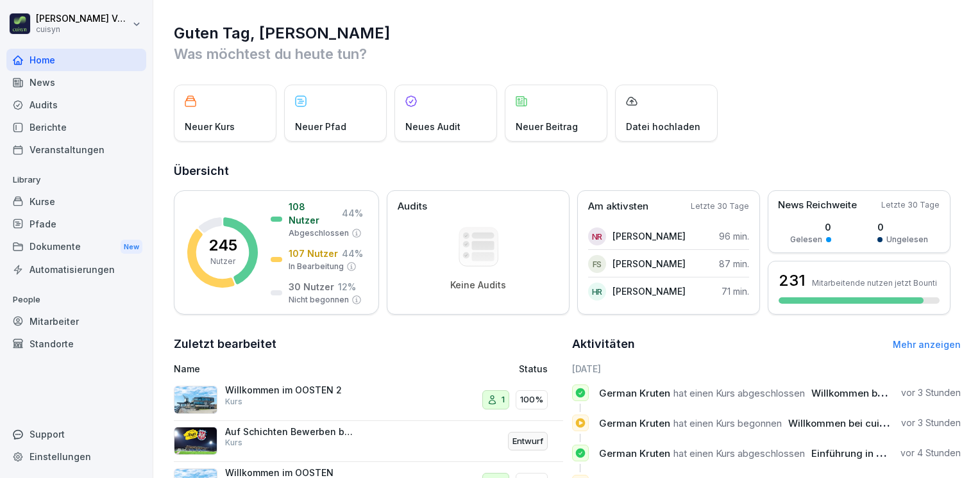 This screenshot has height=478, width=980. What do you see at coordinates (733, 263) in the screenshot?
I see `p: 87 min.` at bounding box center [733, 263].